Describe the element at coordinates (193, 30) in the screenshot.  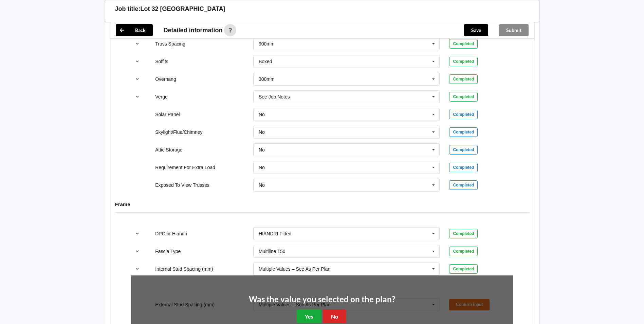
I see `span: Detailed information` at that location.